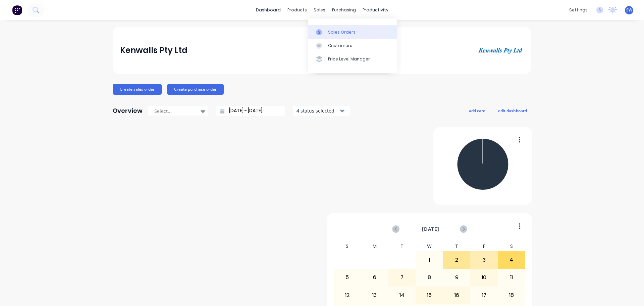 The image size is (644, 306). What do you see at coordinates (340, 46) in the screenshot?
I see `div: Customers` at bounding box center [340, 46].